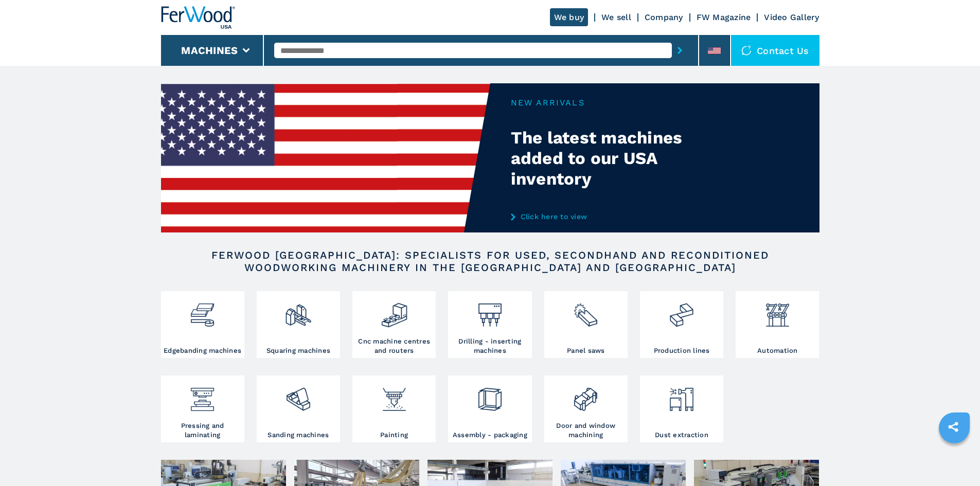 Image resolution: width=980 pixels, height=486 pixels. Describe the element at coordinates (298, 435) in the screenshot. I see `h3: Sanding machines` at that location.